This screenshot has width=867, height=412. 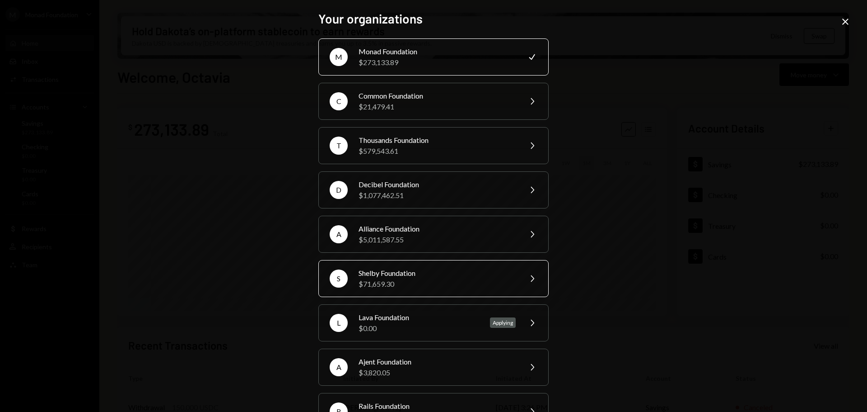 I want to click on div: L, so click(x=339, y=323).